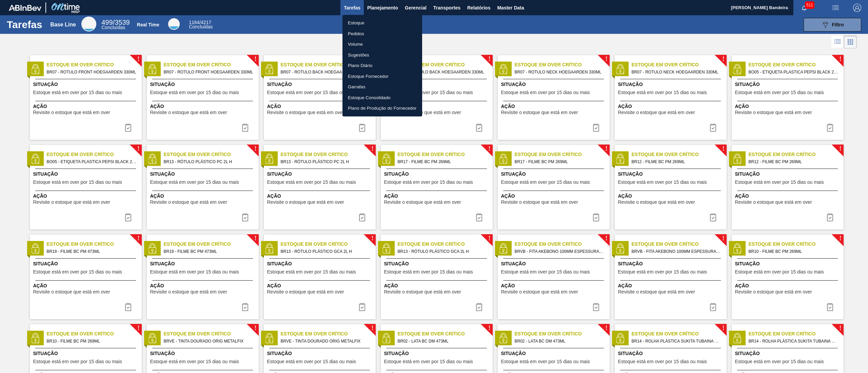  Describe the element at coordinates (382, 108) in the screenshot. I see `a: Plano de Produção do Fornecedor` at that location.